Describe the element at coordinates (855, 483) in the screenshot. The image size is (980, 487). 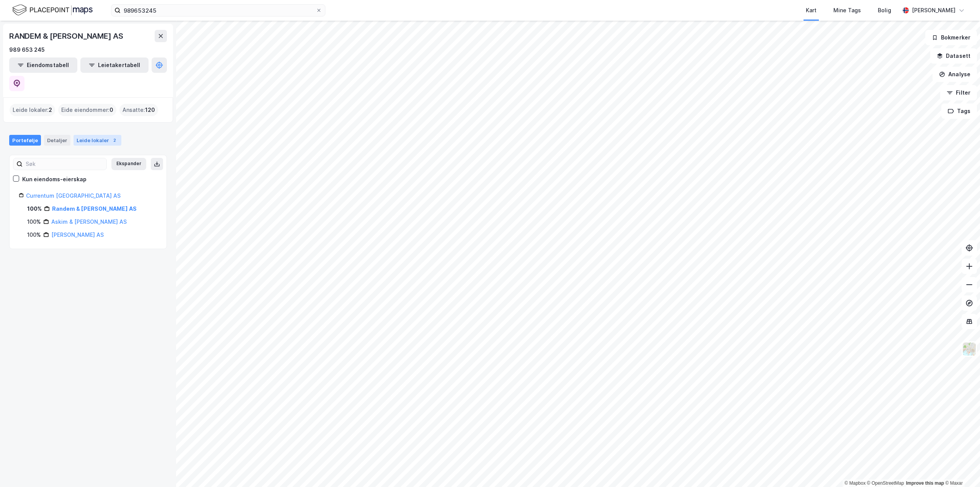
I see `a: Mapbox` at that location.